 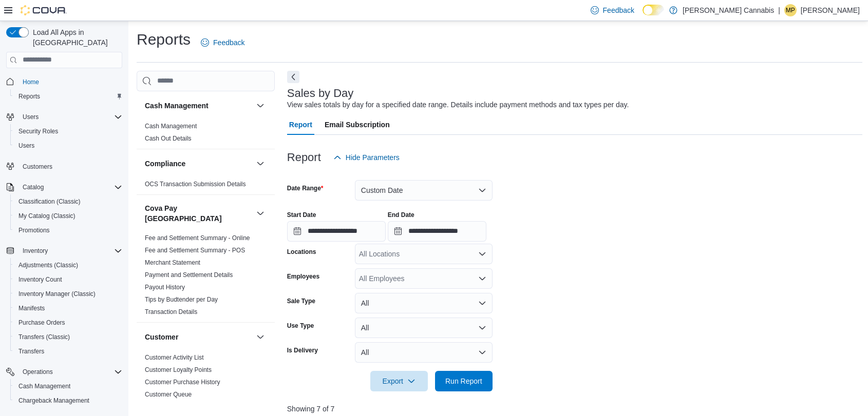 I want to click on a: Classification (Classic), so click(x=49, y=201).